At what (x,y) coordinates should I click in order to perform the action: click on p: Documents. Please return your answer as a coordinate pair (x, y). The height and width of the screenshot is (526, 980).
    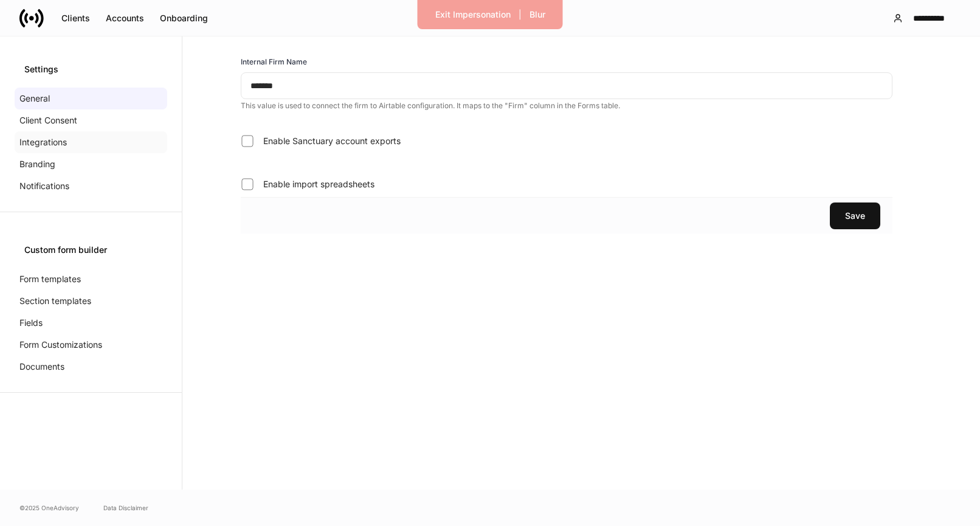
    Looking at the image, I should click on (42, 367).